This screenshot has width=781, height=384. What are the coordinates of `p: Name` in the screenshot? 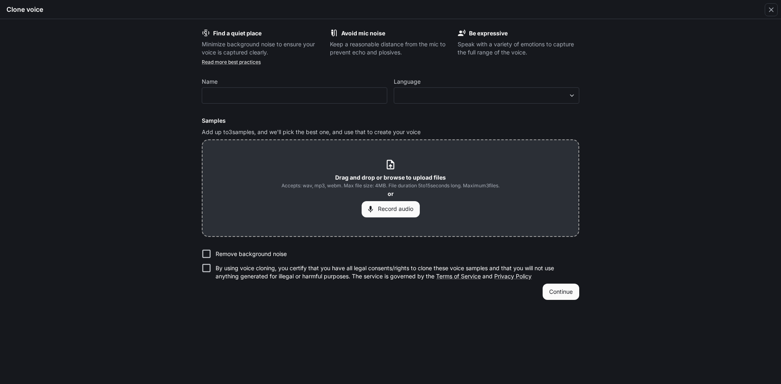 It's located at (210, 82).